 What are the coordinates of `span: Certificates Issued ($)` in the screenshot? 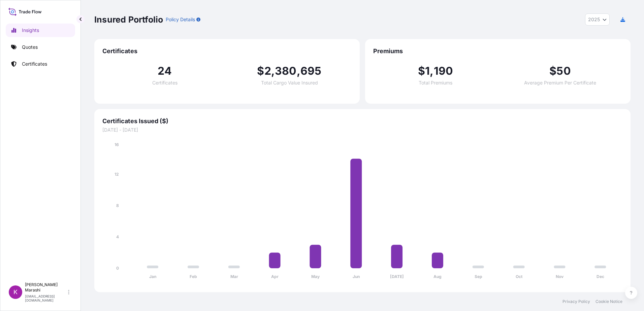 It's located at (362, 121).